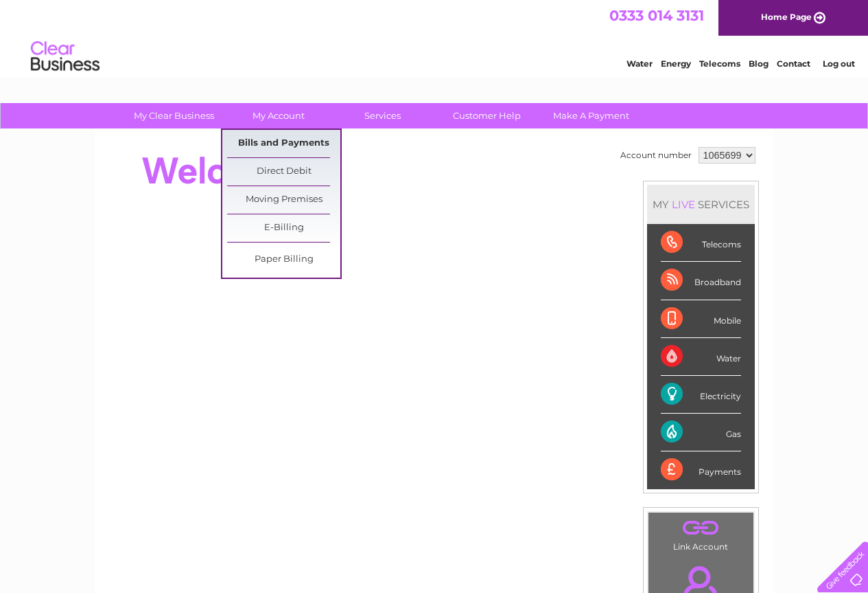 Image resolution: width=868 pixels, height=593 pixels. What do you see at coordinates (758, 63) in the screenshot?
I see `a: Blog` at bounding box center [758, 63].